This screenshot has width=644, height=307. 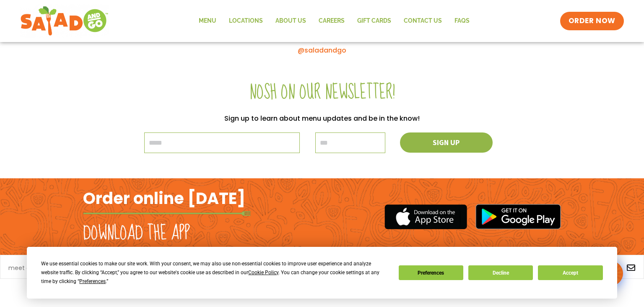 What do you see at coordinates (136, 233) in the screenshot?
I see `h2: Download the app` at bounding box center [136, 233].